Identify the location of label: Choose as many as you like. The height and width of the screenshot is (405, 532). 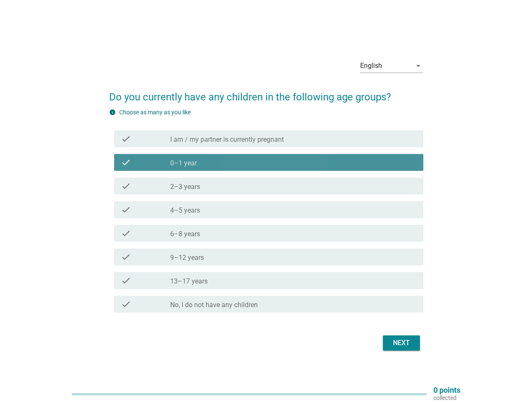
(155, 112).